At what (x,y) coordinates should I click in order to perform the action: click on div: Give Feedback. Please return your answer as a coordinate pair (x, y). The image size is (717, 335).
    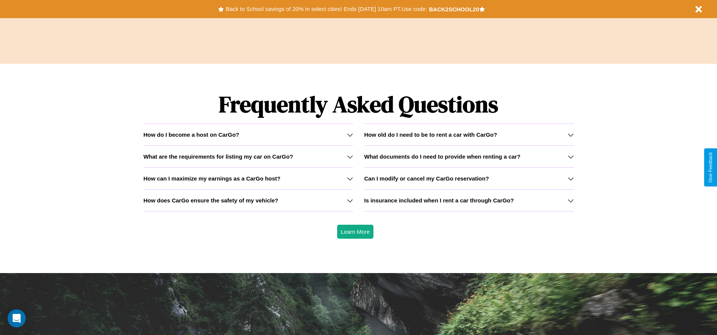
    Looking at the image, I should click on (710, 167).